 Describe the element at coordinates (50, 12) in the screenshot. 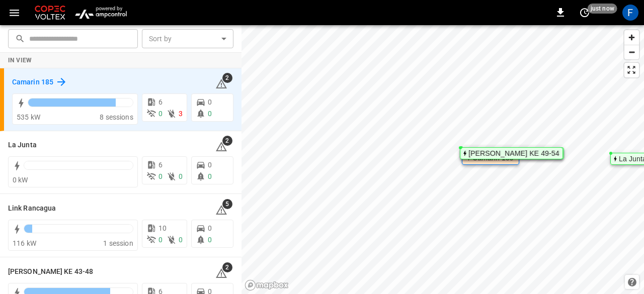

I see `img: Customer Logo` at that location.